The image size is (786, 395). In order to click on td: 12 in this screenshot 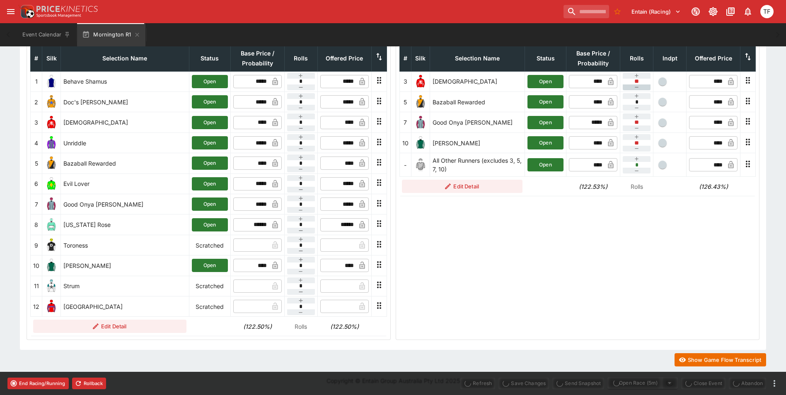, I will do `click(36, 306)`.